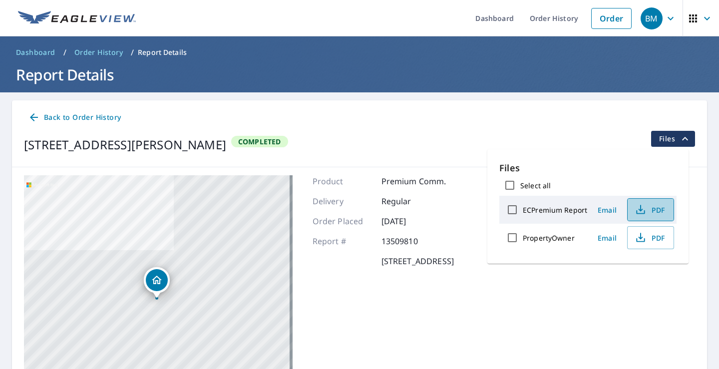 The image size is (719, 369). Describe the element at coordinates (342, 221) in the screenshot. I see `p: Order Placed` at that location.